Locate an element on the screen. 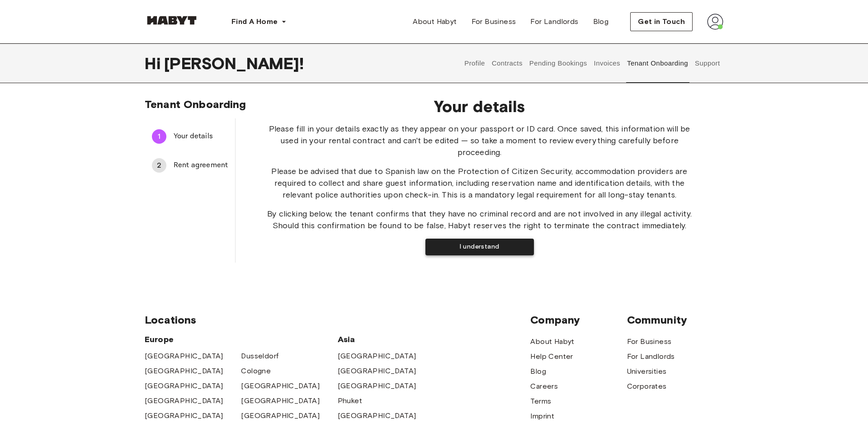  span: Company is located at coordinates (579, 320).